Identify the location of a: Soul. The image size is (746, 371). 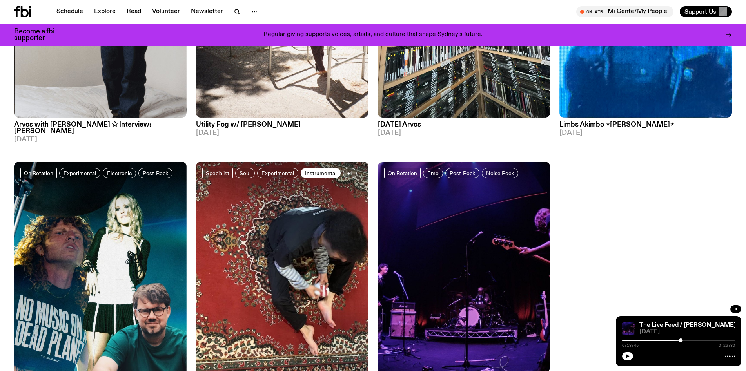
(245, 173).